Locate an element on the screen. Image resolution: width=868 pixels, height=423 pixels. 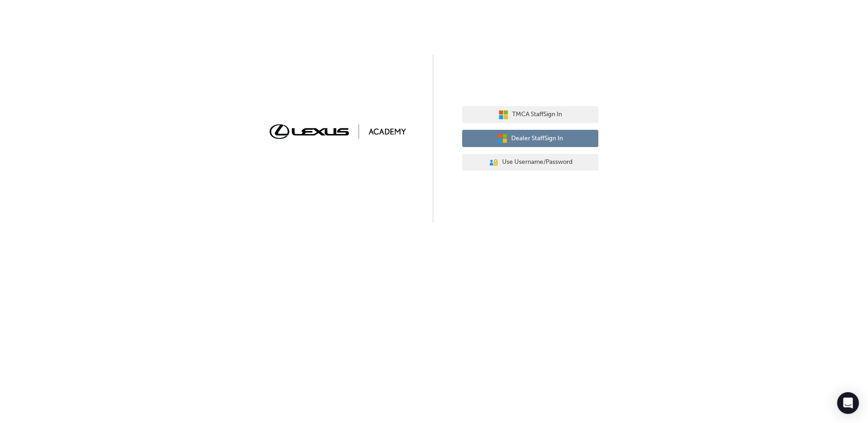
span: TMCA Staff Sign In is located at coordinates (537, 114).